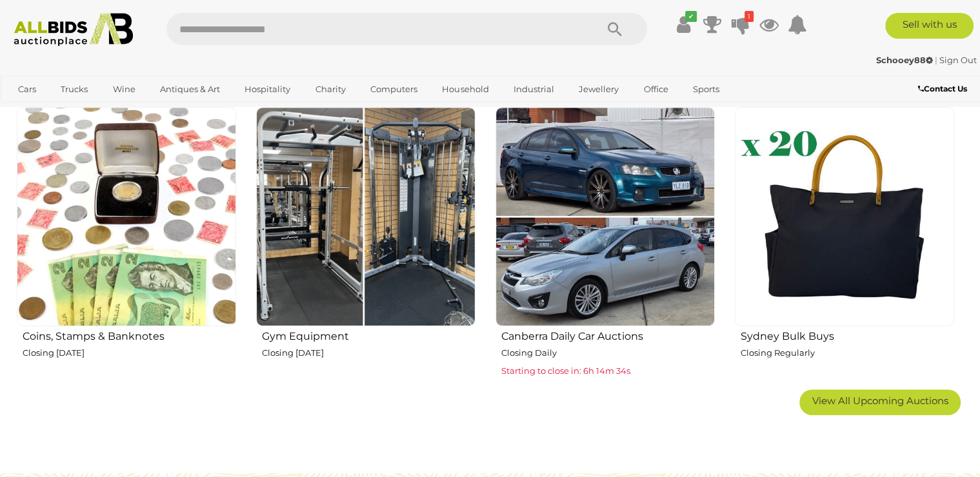 This screenshot has height=477, width=980. I want to click on h2: Canberra Daily Car Auctions, so click(608, 335).